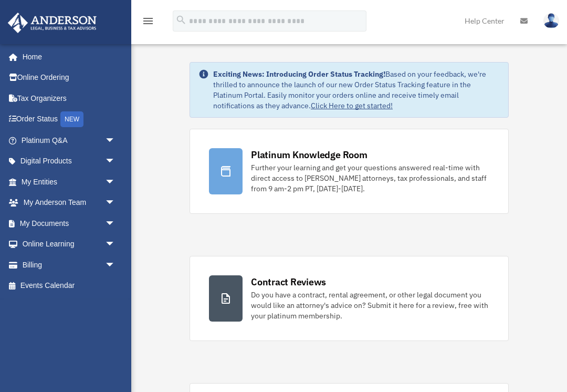  I want to click on div: NEW, so click(72, 119).